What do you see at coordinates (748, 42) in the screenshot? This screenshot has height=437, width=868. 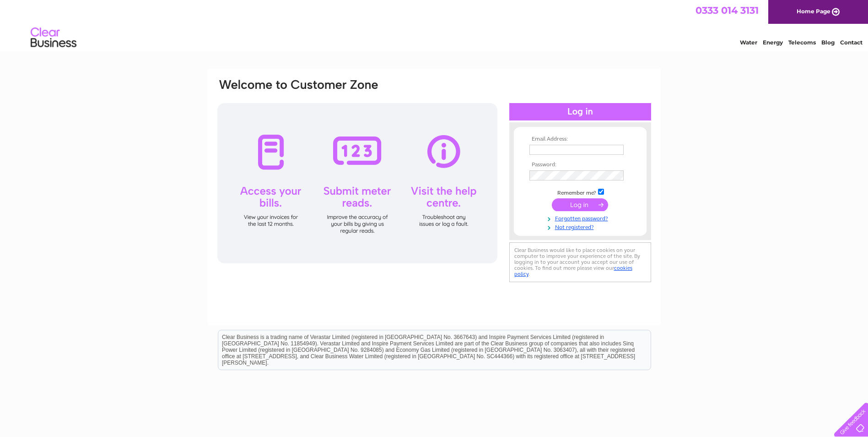 I see `a: Water` at bounding box center [748, 42].